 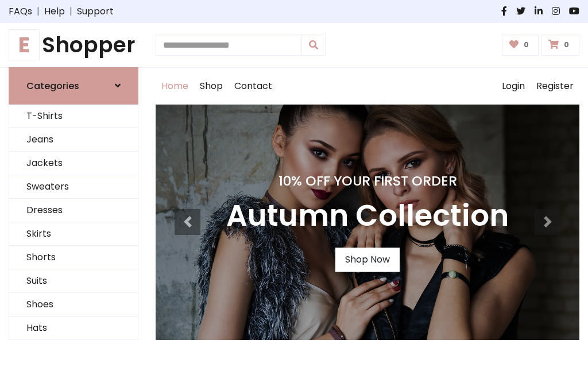 I want to click on h4: 10% Off Your First Order, so click(x=368, y=180).